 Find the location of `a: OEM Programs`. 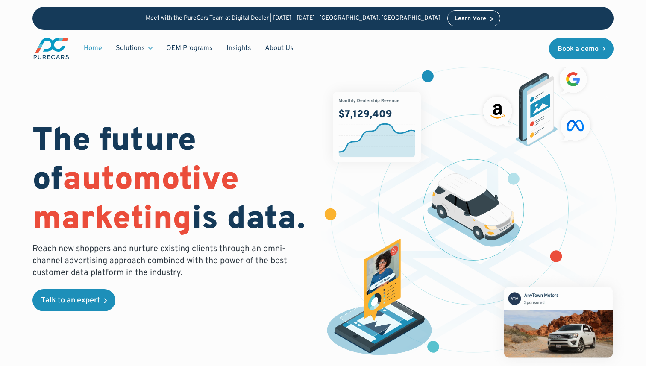

a: OEM Programs is located at coordinates (189, 48).